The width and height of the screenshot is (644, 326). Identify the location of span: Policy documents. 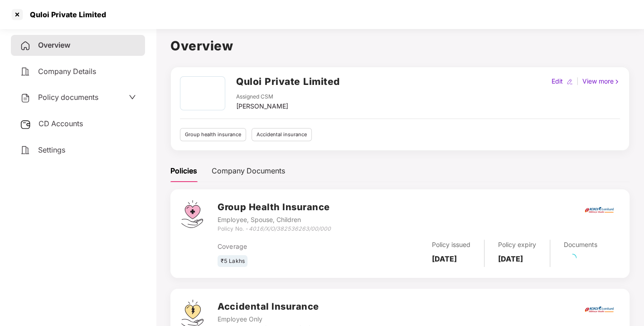
(68, 97).